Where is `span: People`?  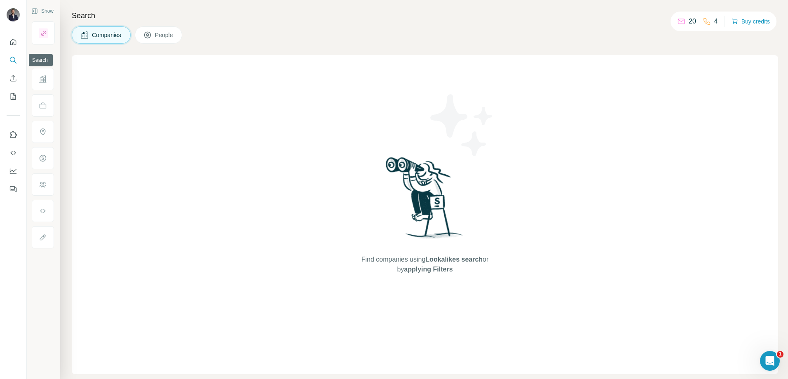
span: People is located at coordinates (165, 35).